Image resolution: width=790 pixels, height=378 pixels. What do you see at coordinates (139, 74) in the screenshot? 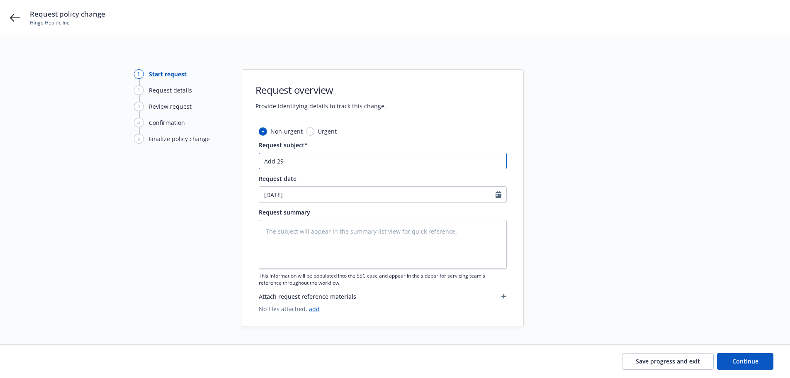
I see `div: 1` at bounding box center [139, 74].